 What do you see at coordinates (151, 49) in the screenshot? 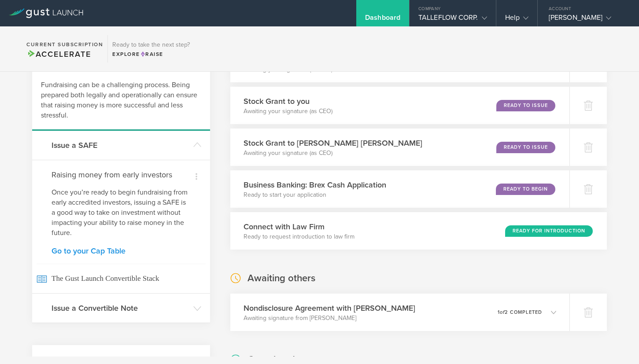
I see `div: Ready to take the next step?ExploreRaise` at bounding box center [151, 49].